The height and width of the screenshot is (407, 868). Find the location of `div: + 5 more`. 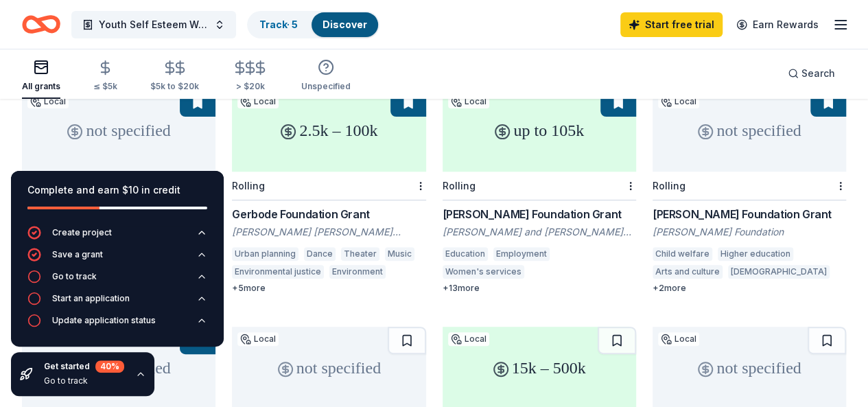

div: + 5 more is located at coordinates (329, 288).